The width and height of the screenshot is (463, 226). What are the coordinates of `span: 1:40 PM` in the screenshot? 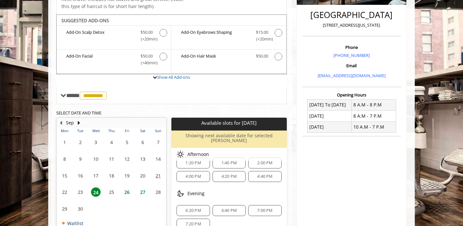 It's located at (229, 163).